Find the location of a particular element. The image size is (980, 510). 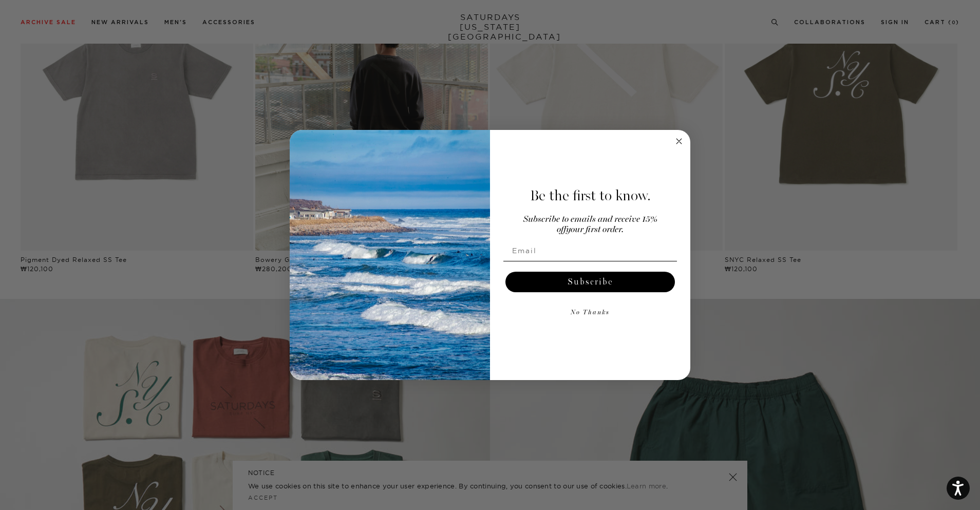

span: your first order. is located at coordinates (595, 229).